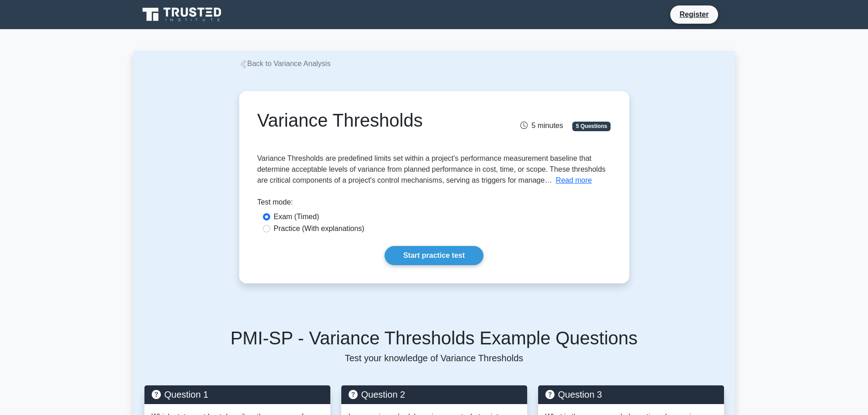 The height and width of the screenshot is (415, 868). What do you see at coordinates (541, 125) in the screenshot?
I see `span: 5 minutes` at bounding box center [541, 125].